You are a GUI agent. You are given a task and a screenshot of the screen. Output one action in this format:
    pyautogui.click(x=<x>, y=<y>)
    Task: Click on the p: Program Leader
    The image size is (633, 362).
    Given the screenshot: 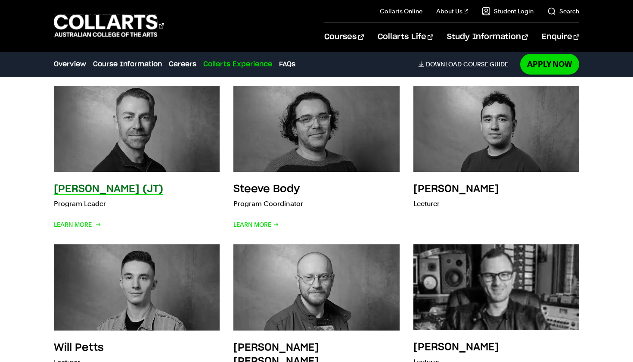 What is the action you would take?
    pyautogui.click(x=108, y=204)
    